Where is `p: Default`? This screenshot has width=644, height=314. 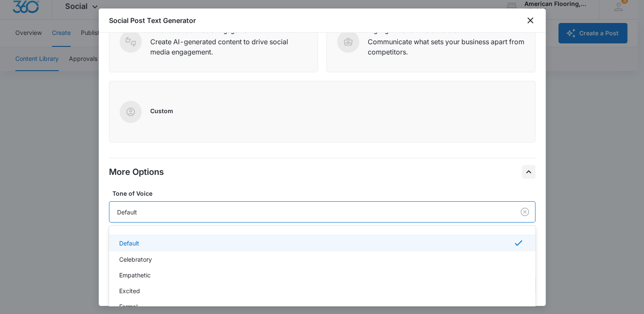 p: Default is located at coordinates (129, 243).